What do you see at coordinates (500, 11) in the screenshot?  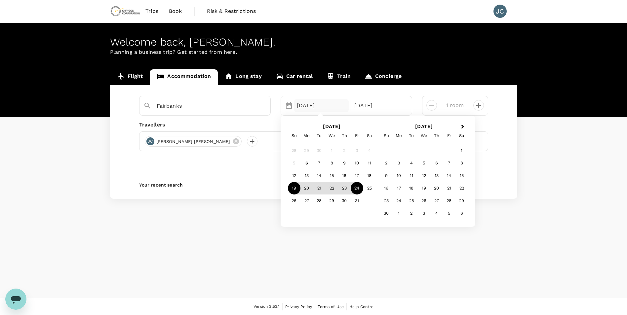 I see `div: JC` at bounding box center [500, 11].